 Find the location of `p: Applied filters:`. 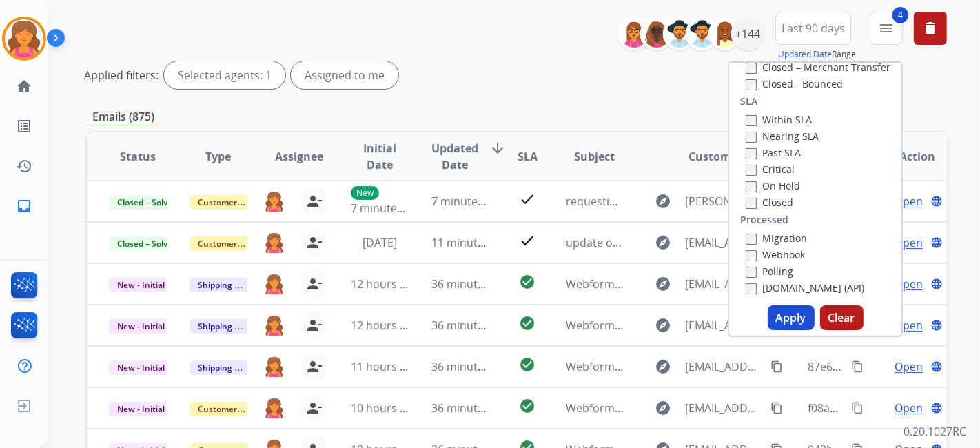

p: Applied filters: is located at coordinates (122, 75).